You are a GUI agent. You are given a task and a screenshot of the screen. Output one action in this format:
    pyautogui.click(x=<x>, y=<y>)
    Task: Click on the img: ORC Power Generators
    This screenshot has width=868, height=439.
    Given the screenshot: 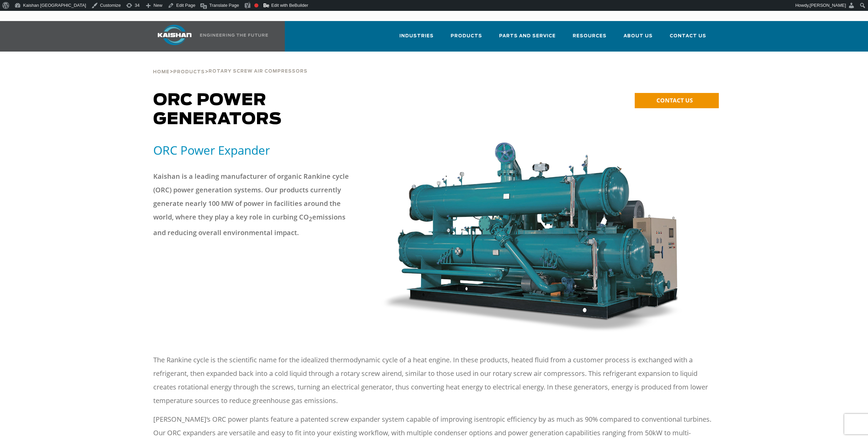 What is the action you would take?
    pyautogui.click(x=531, y=237)
    